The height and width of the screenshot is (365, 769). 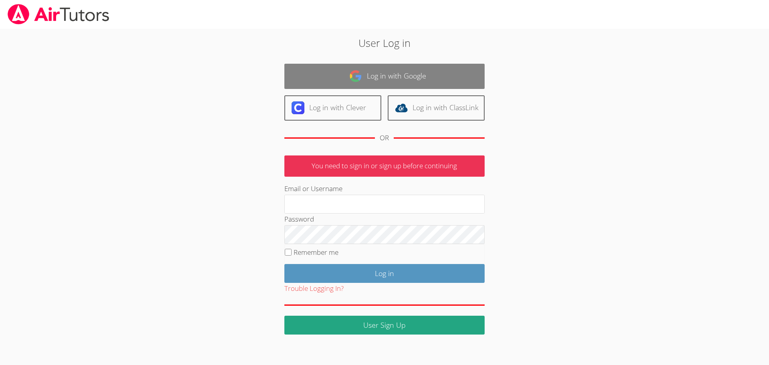 I want to click on div: OR, so click(x=384, y=138).